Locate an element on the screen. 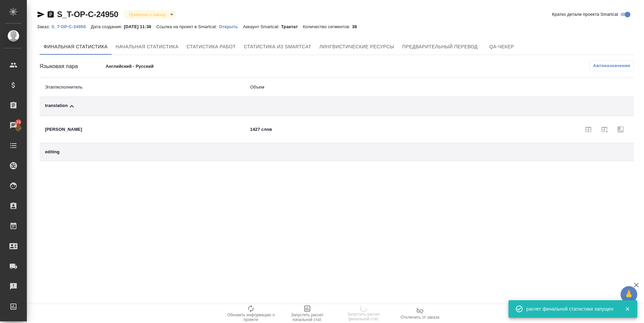 The width and height of the screenshot is (644, 323). p: Дата создания: is located at coordinates (107, 26).